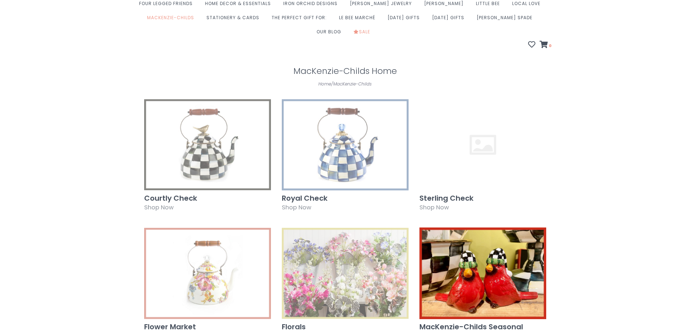 Image resolution: width=690 pixels, height=330 pixels. What do you see at coordinates (345, 145) in the screenshot?
I see `img: Royal Check` at bounding box center [345, 145].